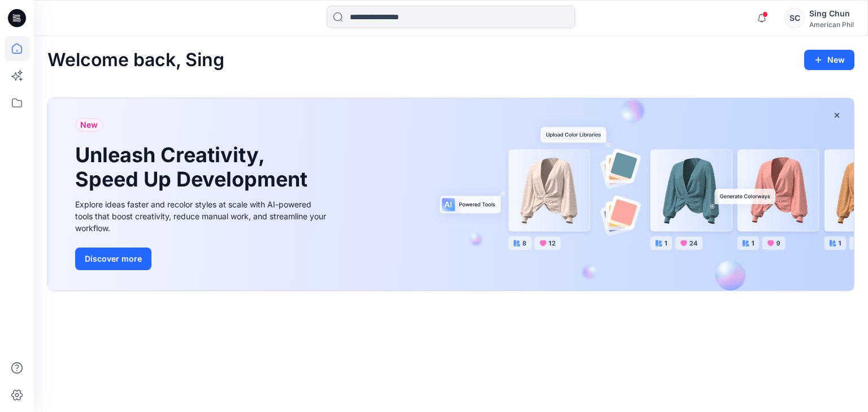  Describe the element at coordinates (194, 167) in the screenshot. I see `h1: Unleash Creativity, Speed Up Development` at that location.